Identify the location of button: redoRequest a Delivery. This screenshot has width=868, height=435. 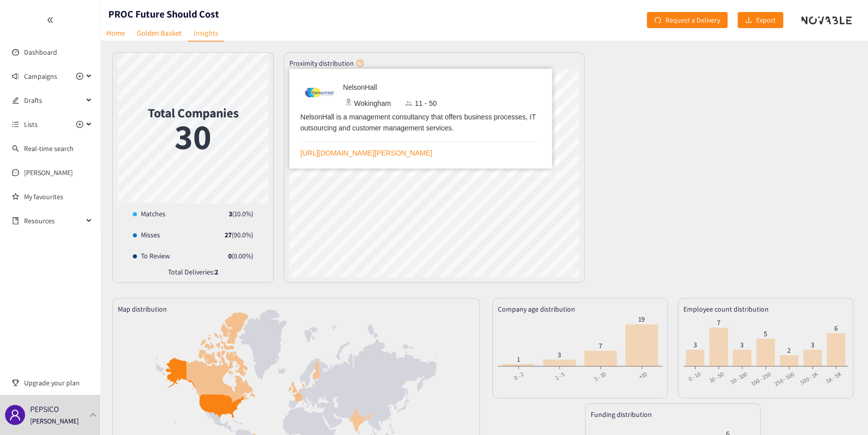
(687, 20).